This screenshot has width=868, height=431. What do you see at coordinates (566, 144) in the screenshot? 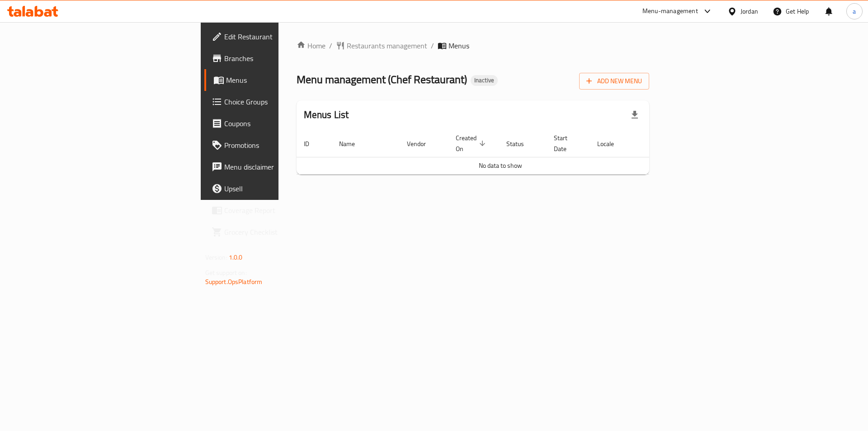
I see `span: Start Date` at bounding box center [566, 144].